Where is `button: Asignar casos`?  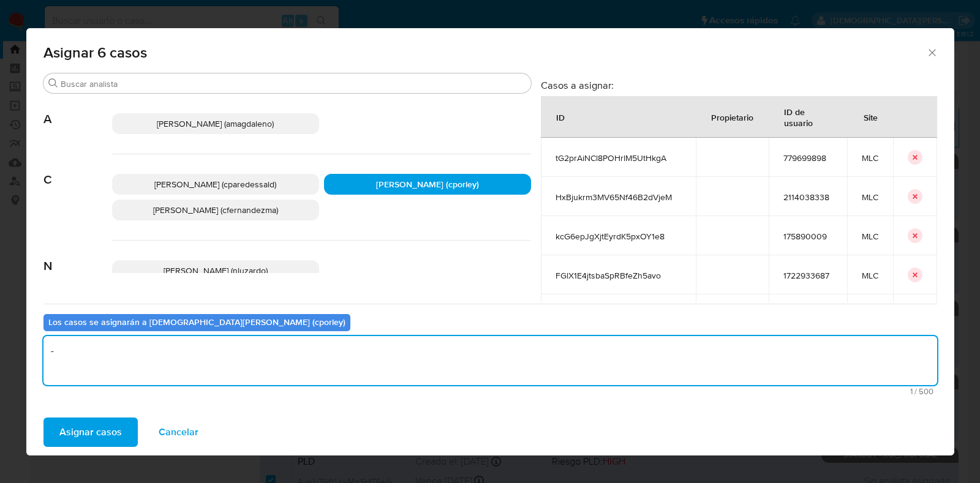 button: Asignar casos is located at coordinates (90, 432).